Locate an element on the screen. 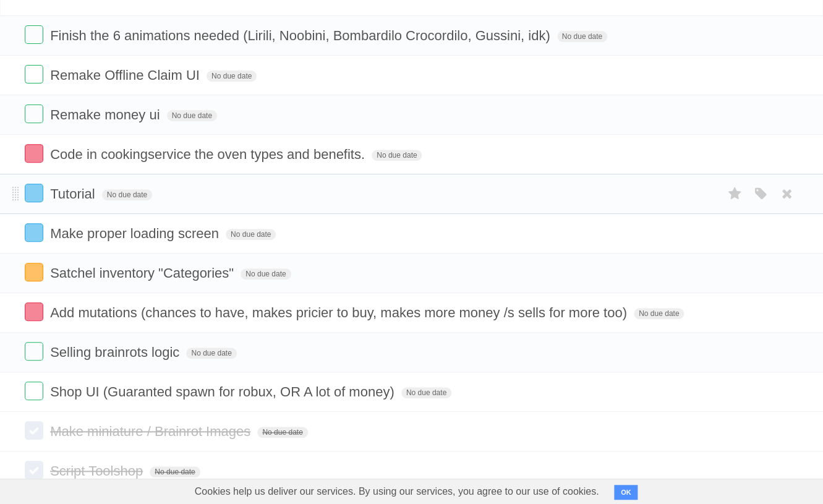 The image size is (823, 504). button: OK is located at coordinates (626, 492).